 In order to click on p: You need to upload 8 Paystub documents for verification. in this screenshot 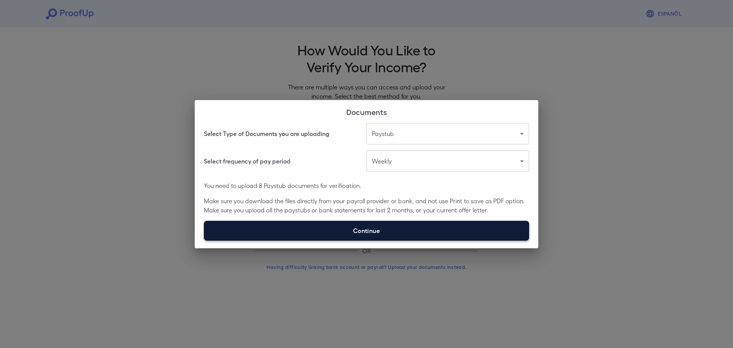, I will do `click(366, 186)`.